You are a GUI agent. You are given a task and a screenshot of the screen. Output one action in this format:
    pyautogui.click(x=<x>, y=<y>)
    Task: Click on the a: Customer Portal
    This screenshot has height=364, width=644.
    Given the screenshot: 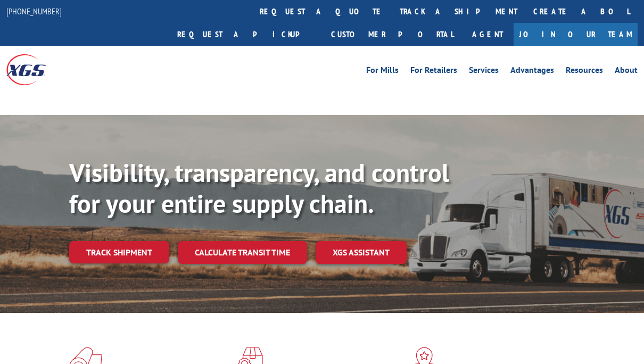 What is the action you would take?
    pyautogui.click(x=392, y=34)
    